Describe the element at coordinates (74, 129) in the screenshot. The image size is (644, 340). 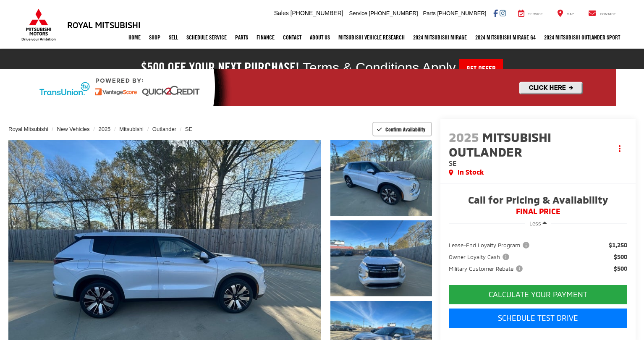
I see `span: New Vehicles` at that location.